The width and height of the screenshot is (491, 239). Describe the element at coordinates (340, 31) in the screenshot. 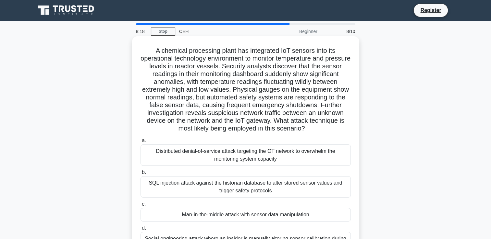

I see `div: 8/10` at that location.